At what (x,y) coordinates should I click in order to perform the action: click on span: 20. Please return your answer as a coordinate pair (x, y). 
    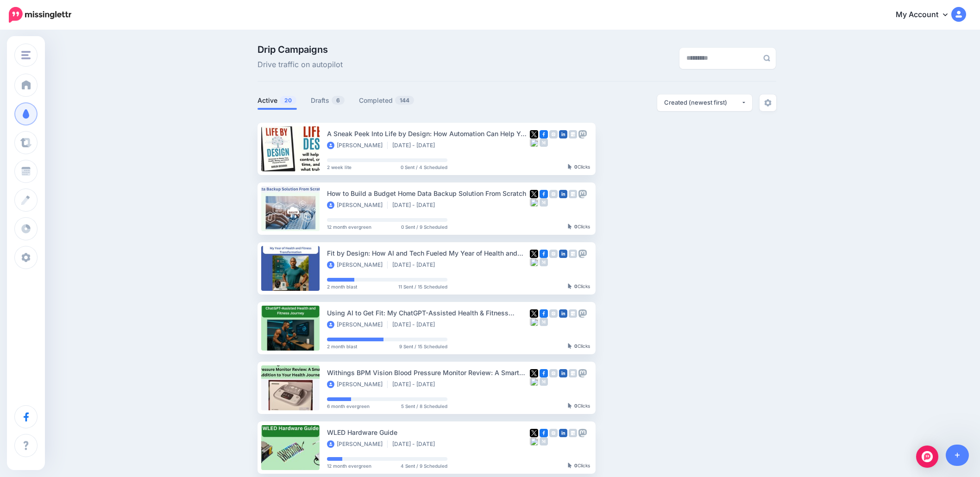
    Looking at the image, I should click on (288, 100).